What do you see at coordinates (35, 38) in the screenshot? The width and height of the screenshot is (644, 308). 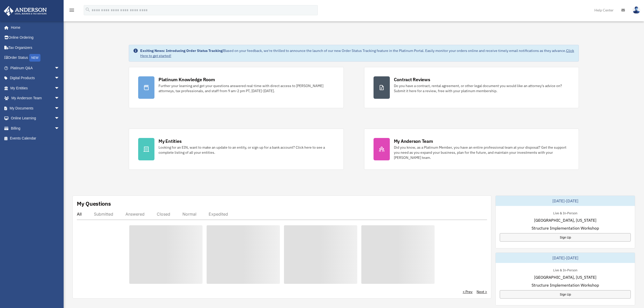 I see `a: Online Ordering` at bounding box center [35, 38].